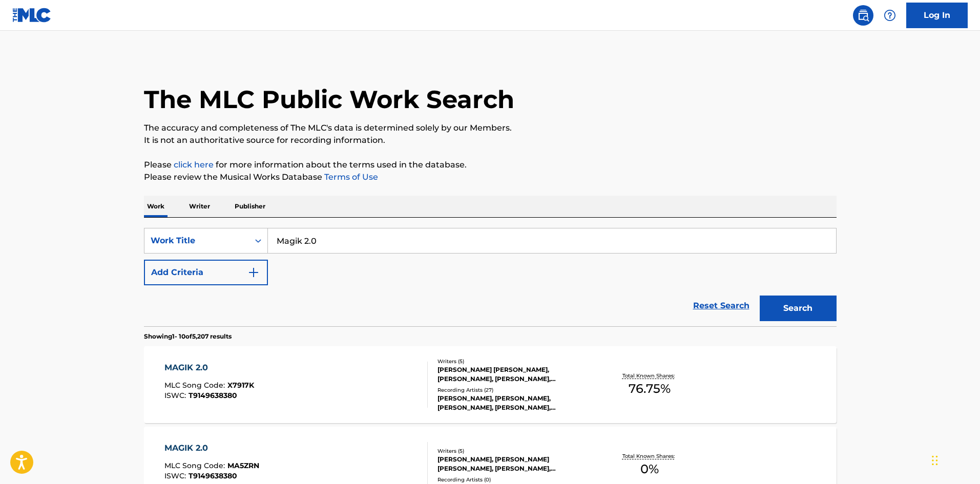  Describe the element at coordinates (721, 305) in the screenshot. I see `a: Reset Search` at that location.